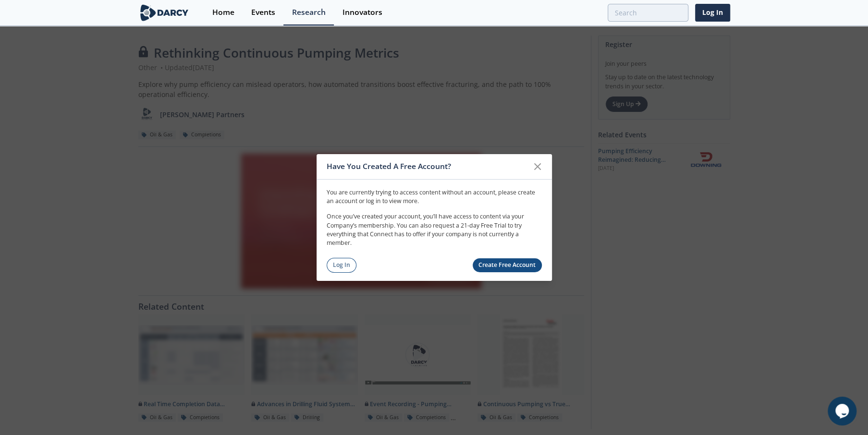 This screenshot has height=435, width=868. Describe the element at coordinates (427, 166) in the screenshot. I see `div: Have You Created A Free Account?` at that location.